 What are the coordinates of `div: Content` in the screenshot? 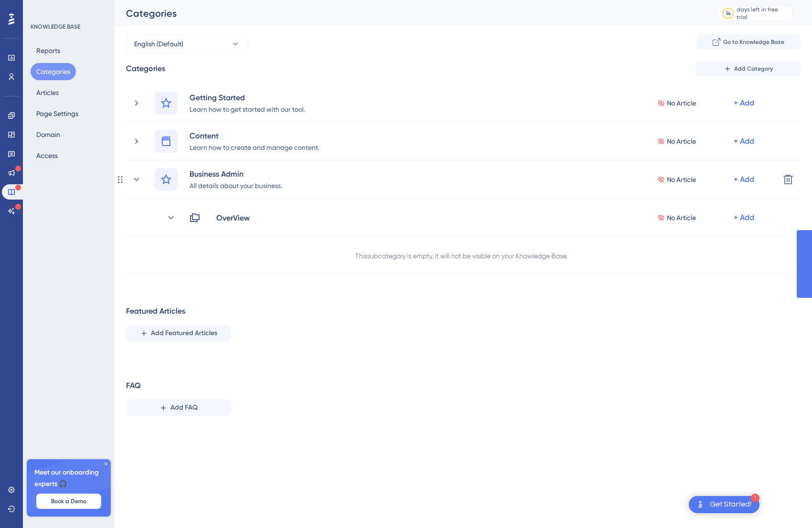 It's located at (254, 136).